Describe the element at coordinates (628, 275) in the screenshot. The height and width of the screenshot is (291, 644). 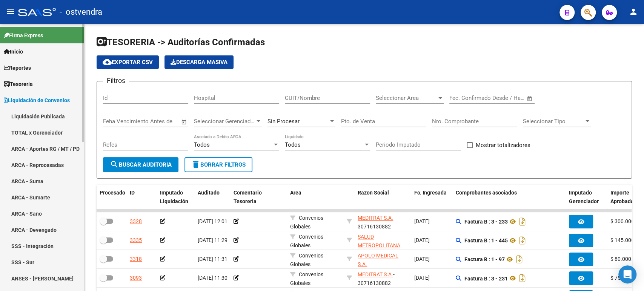
I see `div: Open Intercom Messenger` at that location.